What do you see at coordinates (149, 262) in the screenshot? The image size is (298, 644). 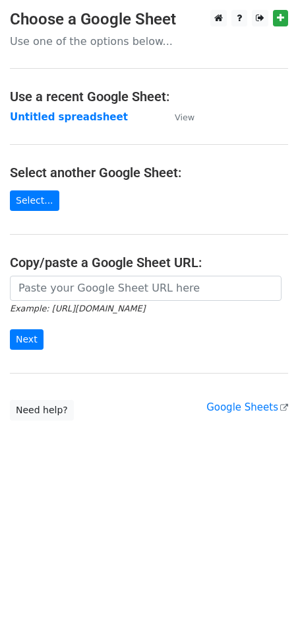 I see `h4: Copy/paste a Google Sheet URL:` at bounding box center [149, 262].